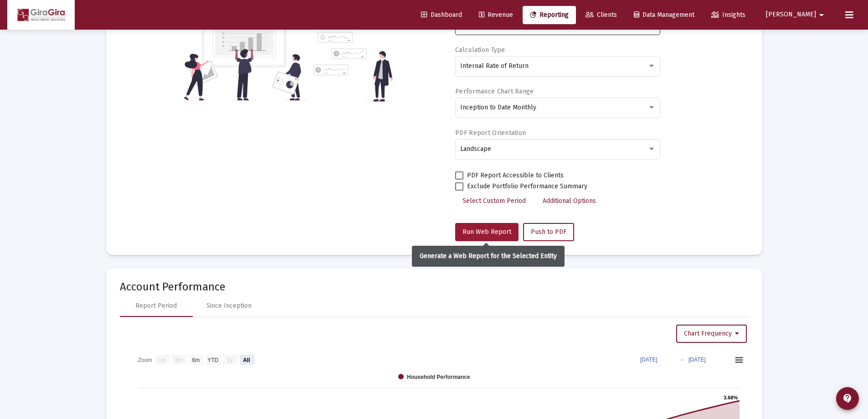 The height and width of the screenshot is (419, 868). I want to click on mat-icon: arrow_drop_down, so click(821, 15).